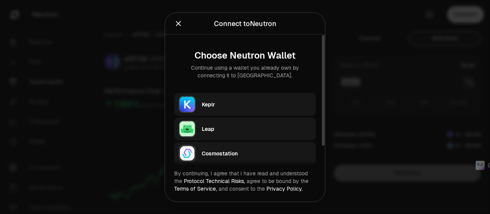  I want to click on button: Close, so click(178, 23).